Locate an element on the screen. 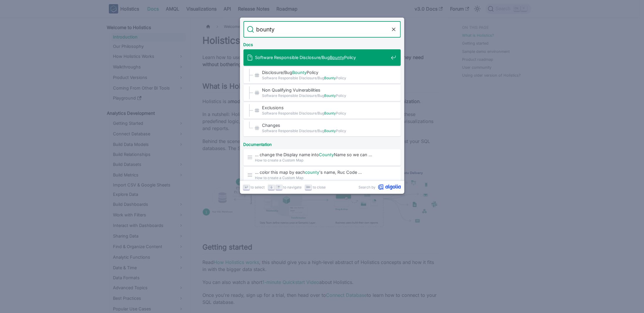  button: Clear the query is located at coordinates (394, 30).